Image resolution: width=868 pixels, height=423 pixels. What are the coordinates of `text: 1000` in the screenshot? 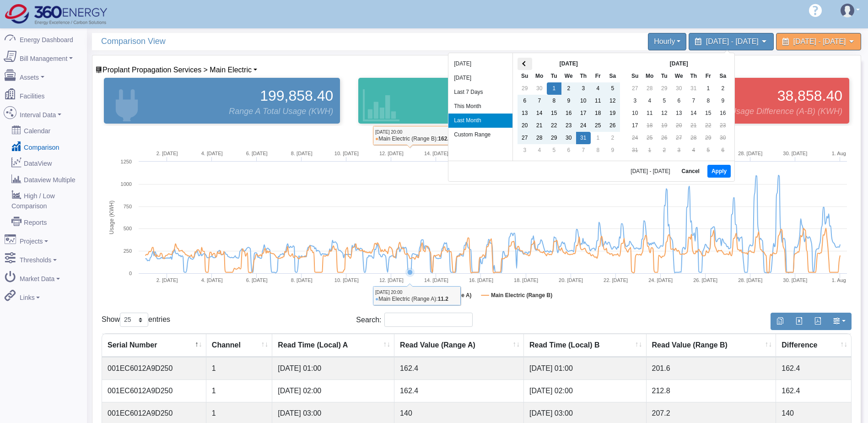 It's located at (126, 184).